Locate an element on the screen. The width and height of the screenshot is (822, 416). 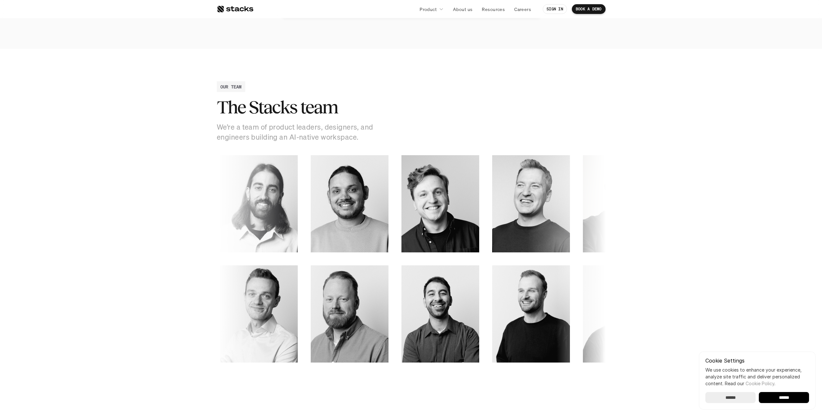
p: We’re a team of product leaders, designers, and engineers building an AI-native workspace. is located at coordinates (298, 132).